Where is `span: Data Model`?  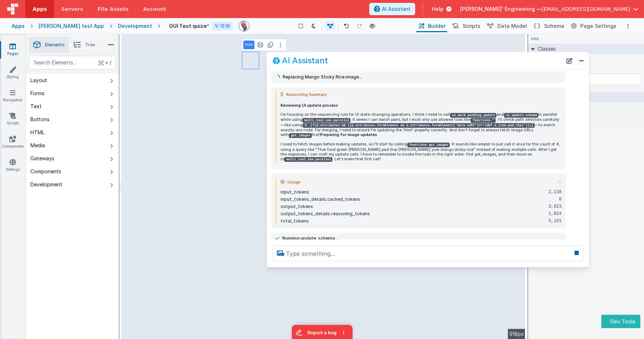
span: Data Model is located at coordinates (513, 26).